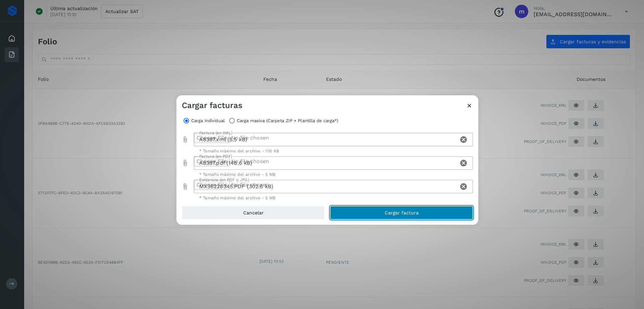  What do you see at coordinates (463, 187) in the screenshot?
I see `i: Clear Evidencia (en PDF o JPG)` at bounding box center [463, 187].